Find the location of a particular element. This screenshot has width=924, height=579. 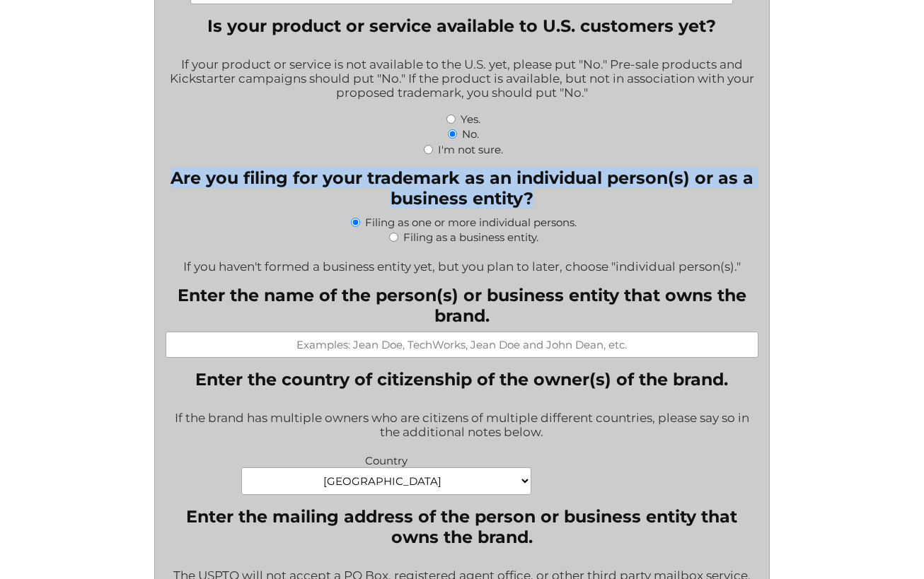

label: Filing as one or more individual persons. is located at coordinates (470, 222).